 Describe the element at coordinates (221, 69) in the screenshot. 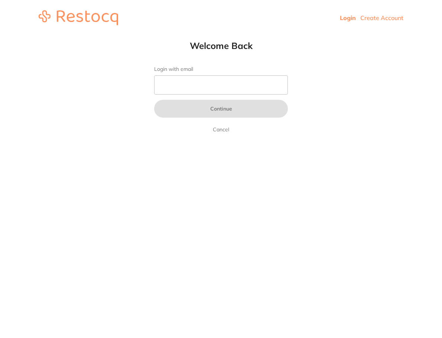

I see `label: Login with email` at that location.